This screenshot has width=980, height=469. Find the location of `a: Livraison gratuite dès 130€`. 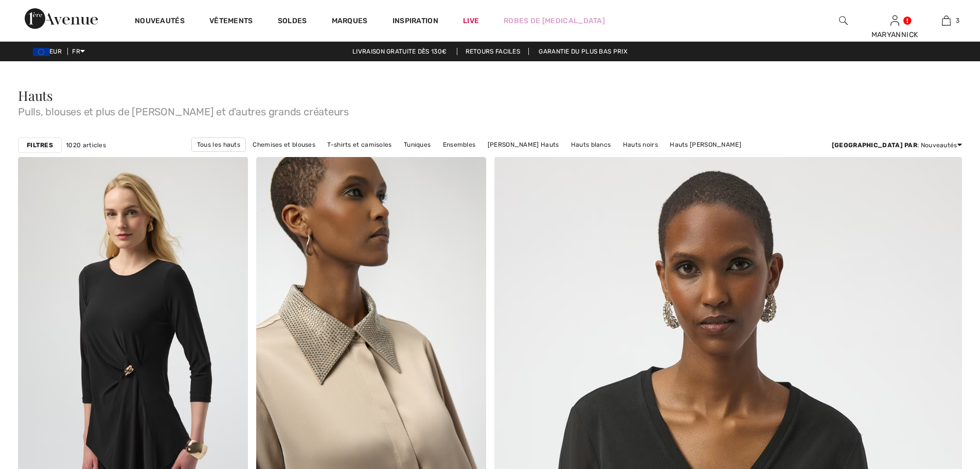

a: Livraison gratuite dès 130€ is located at coordinates (400, 51).